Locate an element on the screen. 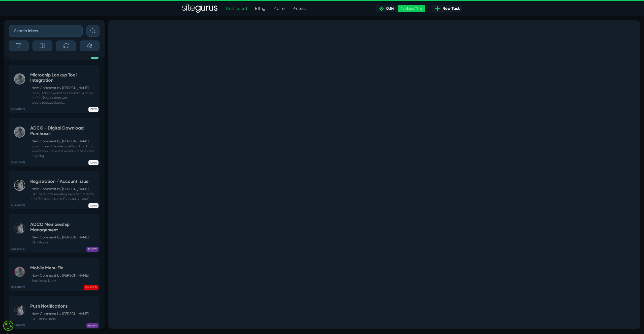 This screenshot has width=644, height=334. a: Profile is located at coordinates (279, 9).